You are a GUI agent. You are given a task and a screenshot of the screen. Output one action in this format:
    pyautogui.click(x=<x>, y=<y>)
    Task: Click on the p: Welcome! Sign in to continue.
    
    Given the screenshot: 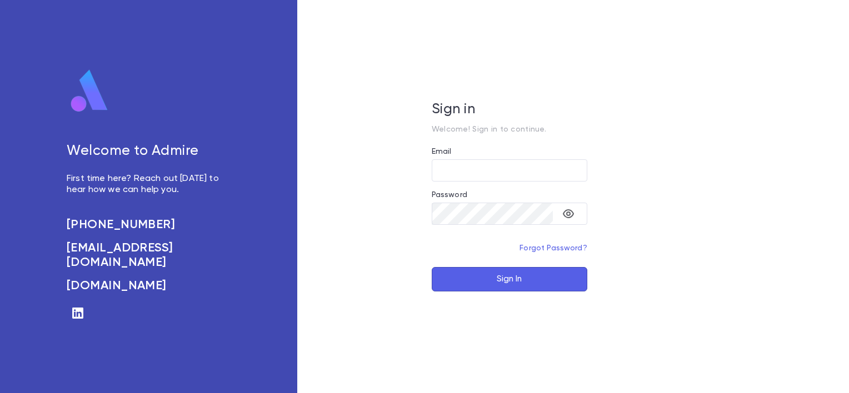 What is the action you would take?
    pyautogui.click(x=510, y=129)
    